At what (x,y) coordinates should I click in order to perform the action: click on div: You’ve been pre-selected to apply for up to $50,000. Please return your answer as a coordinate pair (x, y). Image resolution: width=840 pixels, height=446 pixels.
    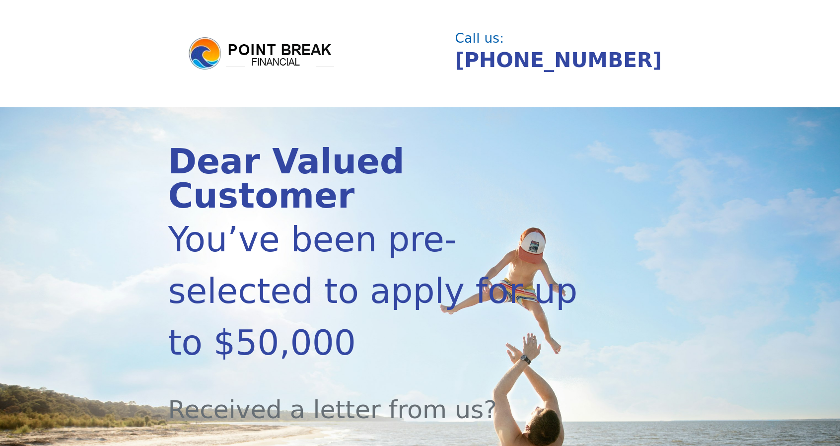
    Looking at the image, I should click on (382, 291).